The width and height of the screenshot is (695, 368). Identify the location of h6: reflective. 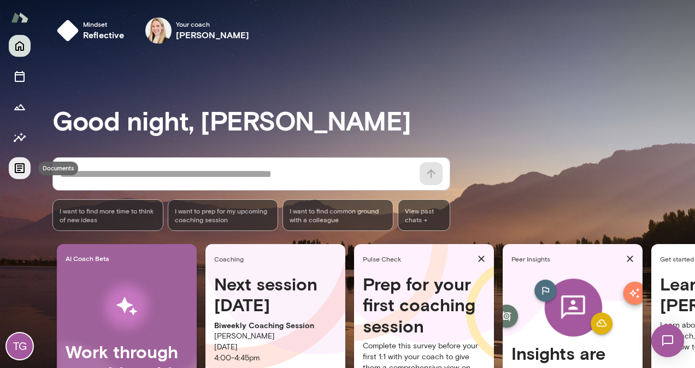
(104, 35).